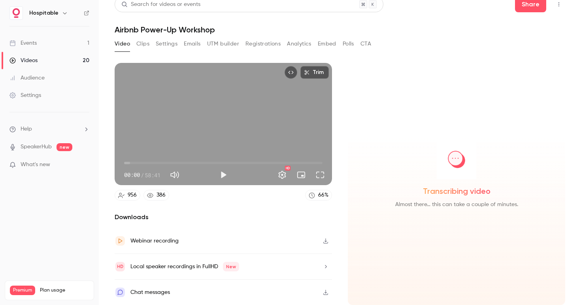  What do you see at coordinates (301, 175) in the screenshot?
I see `button: Turn on miniplayer` at bounding box center [301, 175].